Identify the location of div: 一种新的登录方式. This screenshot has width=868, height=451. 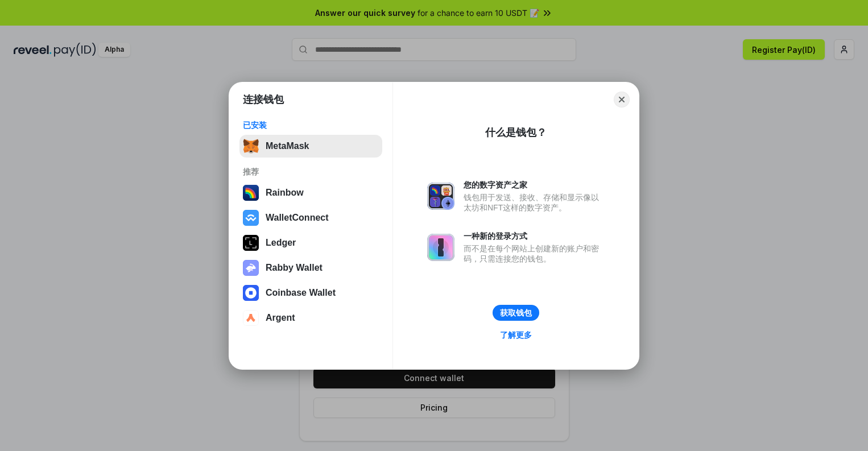
(534, 236).